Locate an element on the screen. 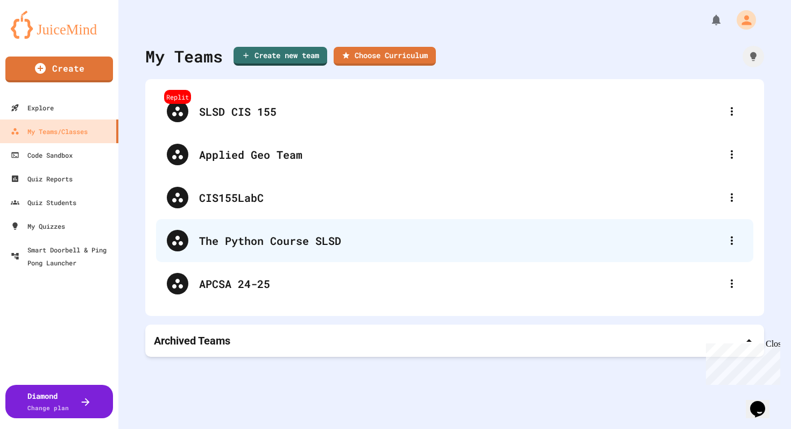  div: Diamond is located at coordinates (48, 401).